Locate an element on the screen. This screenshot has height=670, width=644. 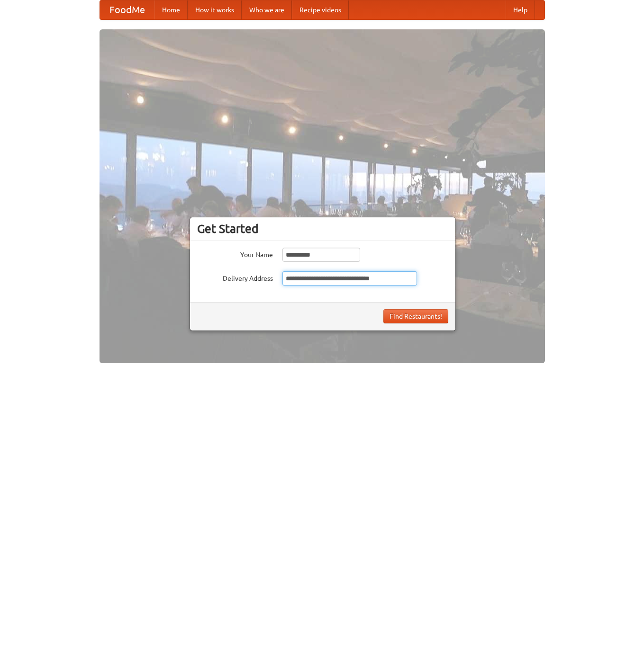
h3: Get Started is located at coordinates (323, 229).